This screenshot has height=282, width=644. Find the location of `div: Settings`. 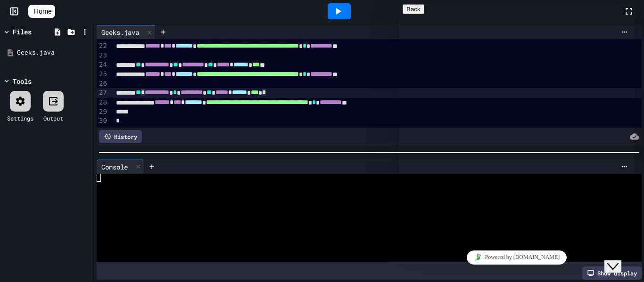

div: Settings is located at coordinates (20, 118).